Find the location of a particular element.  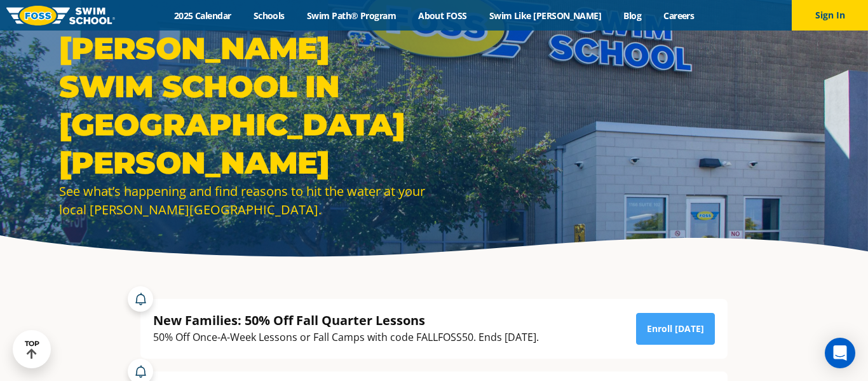

a: Swim Path® Program is located at coordinates (351, 16).